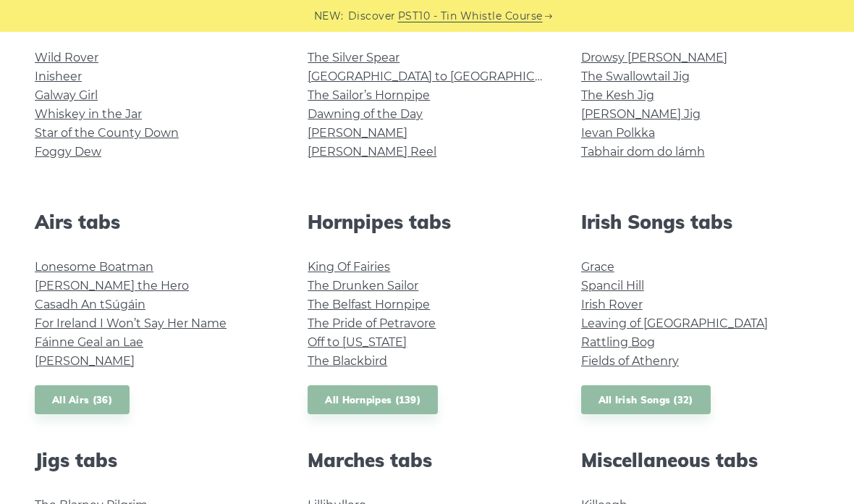 The height and width of the screenshot is (504, 854). I want to click on h2: Airs tabs, so click(154, 221).